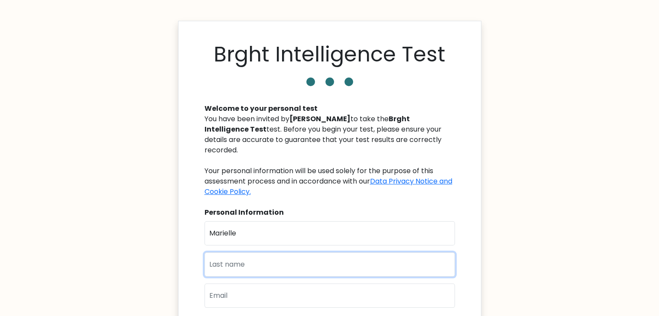  I want to click on input: Email, so click(330, 296).